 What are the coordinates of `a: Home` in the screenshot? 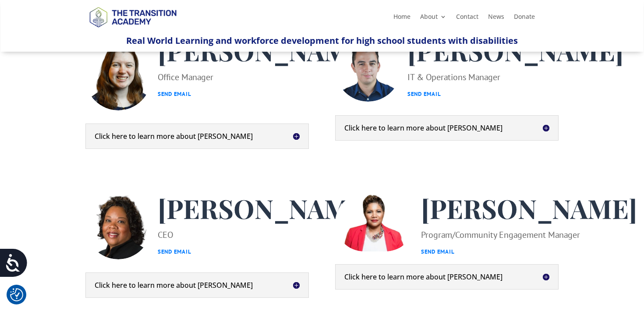 It's located at (402, 18).